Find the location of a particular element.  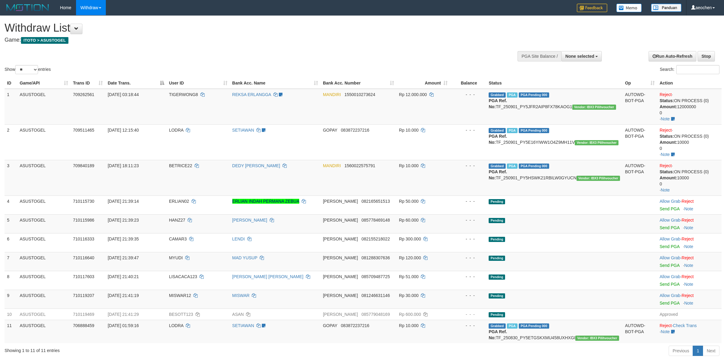

span: 710115986 is located at coordinates (84, 220).